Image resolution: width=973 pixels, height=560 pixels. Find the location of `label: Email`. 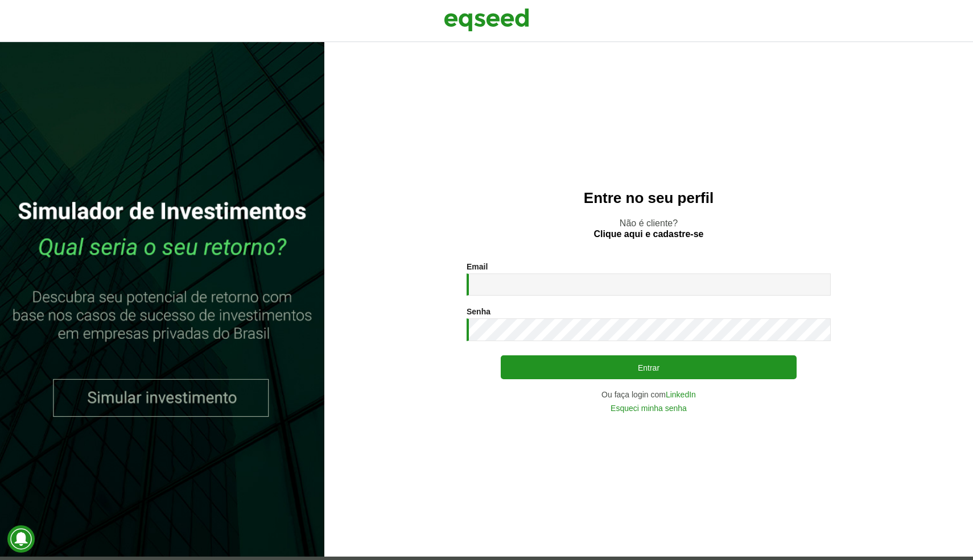

label: Email is located at coordinates (476, 267).